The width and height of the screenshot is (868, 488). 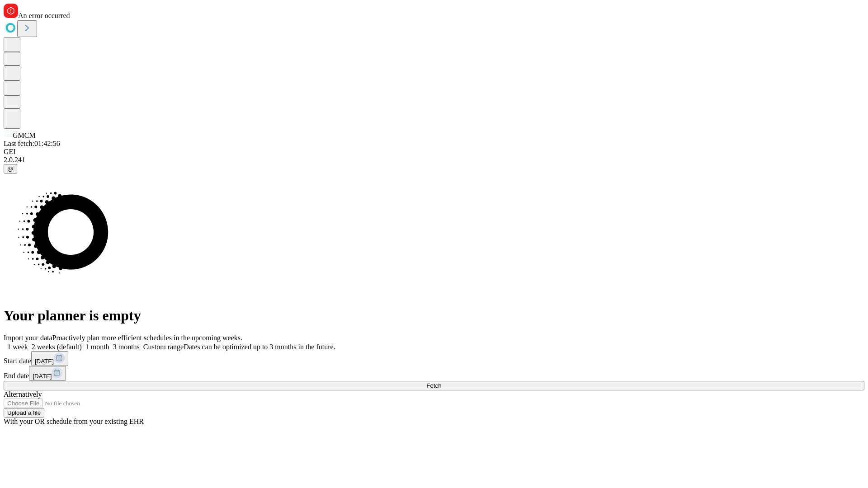 I want to click on span: 2 weeks (default), so click(x=57, y=346).